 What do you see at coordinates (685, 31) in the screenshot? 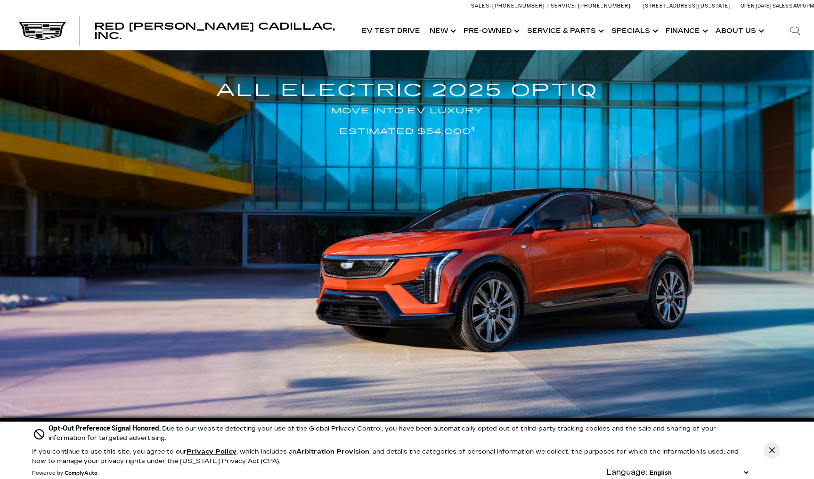
I see `a: Finance` at bounding box center [685, 31].